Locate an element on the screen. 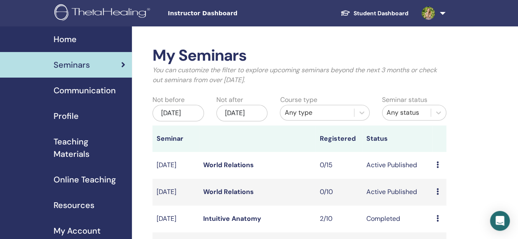 The width and height of the screenshot is (518, 239). img: logo.png is located at coordinates (103, 13).